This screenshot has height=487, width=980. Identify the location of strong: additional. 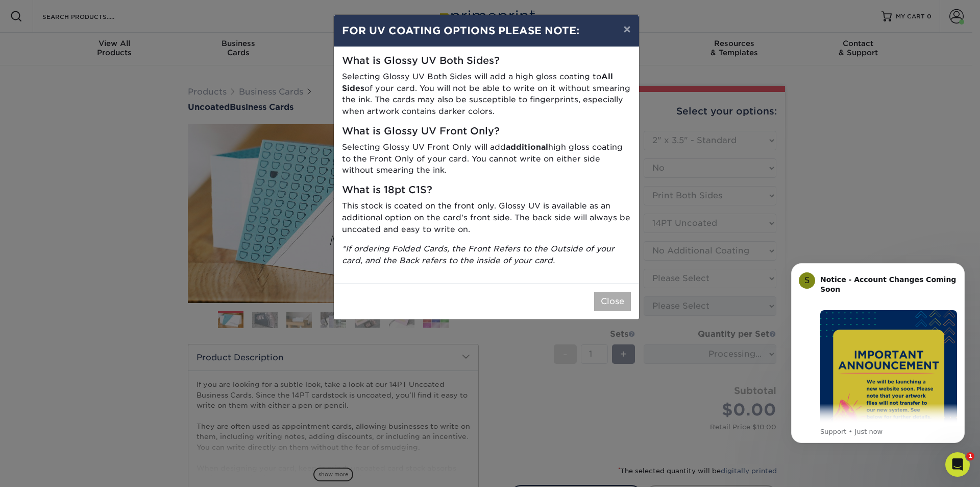
(527, 147).